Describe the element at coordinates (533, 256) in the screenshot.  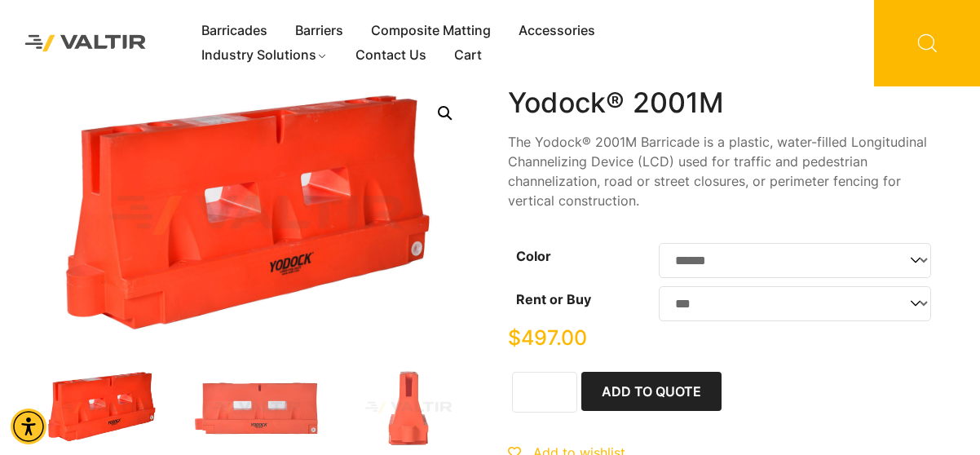
I see `label: Color` at that location.